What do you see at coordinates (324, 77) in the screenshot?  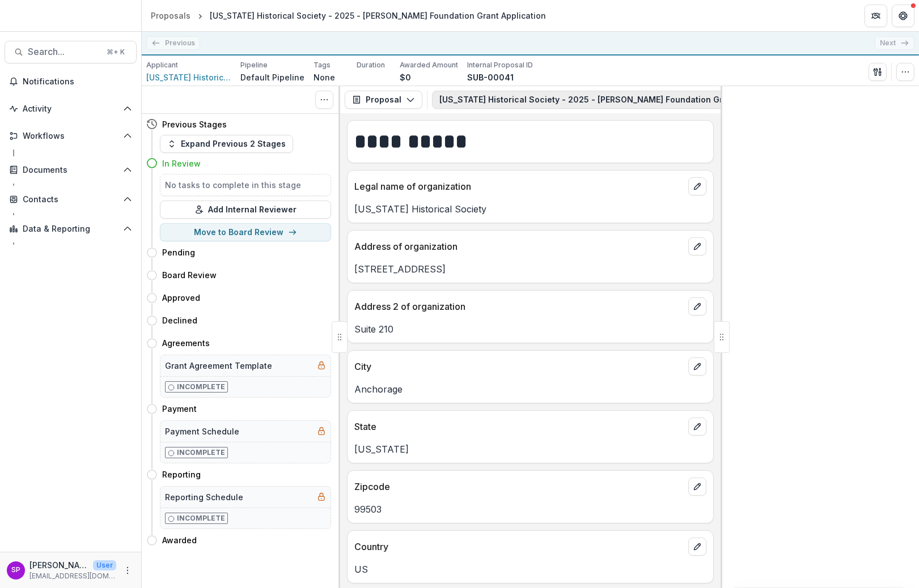 I see `p: None` at bounding box center [324, 77].